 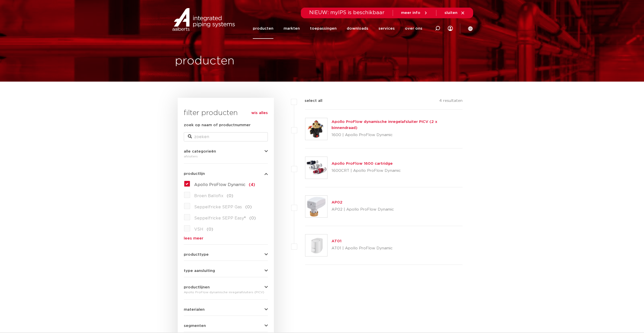 What do you see at coordinates (347, 13) in the screenshot?
I see `span: NIEUW: myIPS is beschikbaar` at bounding box center [347, 13].